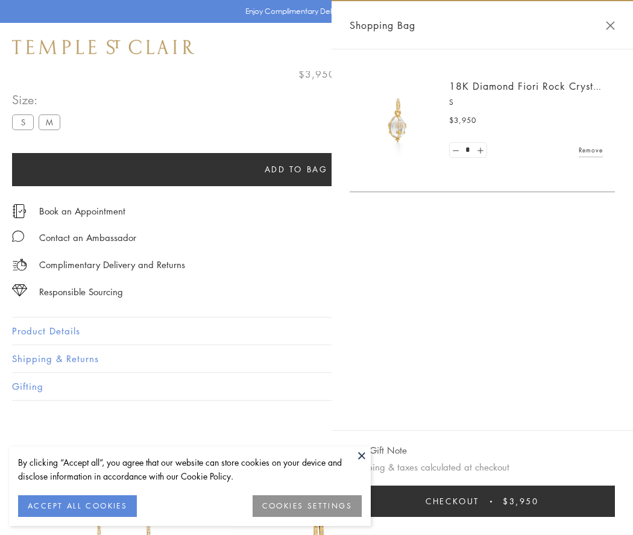 This screenshot has height=535, width=633. Describe the element at coordinates (482, 467) in the screenshot. I see `p: Shipping & taxes calculated at checkout` at that location.